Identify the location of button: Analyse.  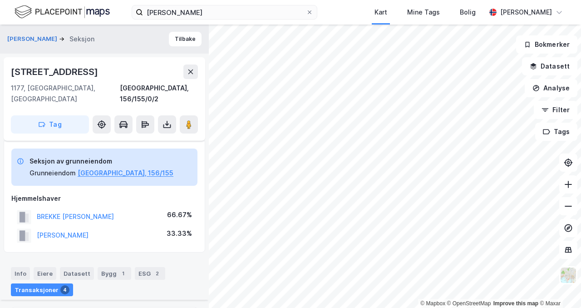
(551, 88).